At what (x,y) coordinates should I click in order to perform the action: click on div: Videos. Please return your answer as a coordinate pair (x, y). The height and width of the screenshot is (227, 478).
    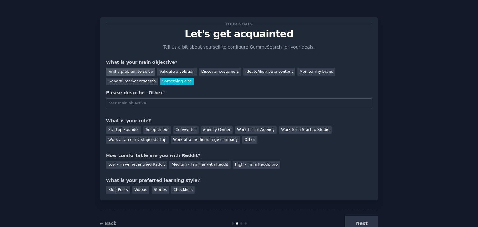
    Looking at the image, I should click on (141, 190).